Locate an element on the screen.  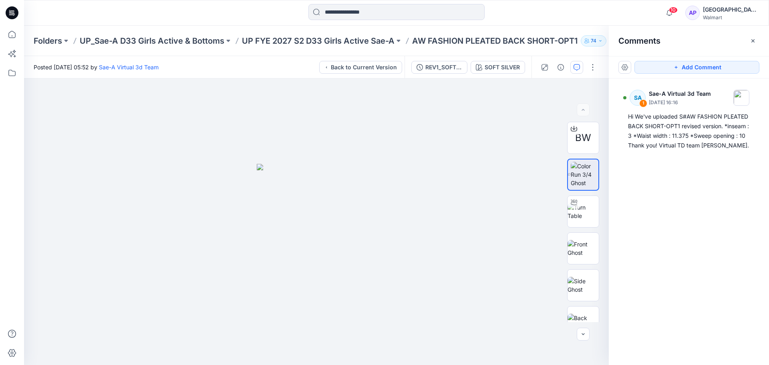
p: Folders is located at coordinates (48, 41).